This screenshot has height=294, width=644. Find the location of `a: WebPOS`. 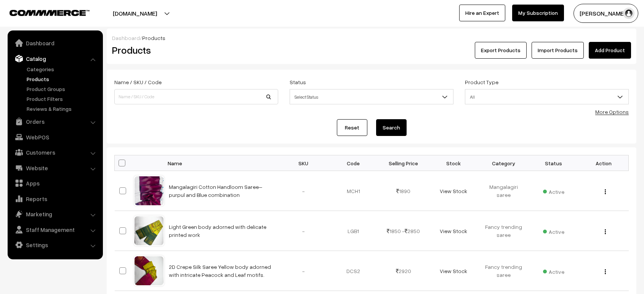

a: WebPOS is located at coordinates (55, 137).